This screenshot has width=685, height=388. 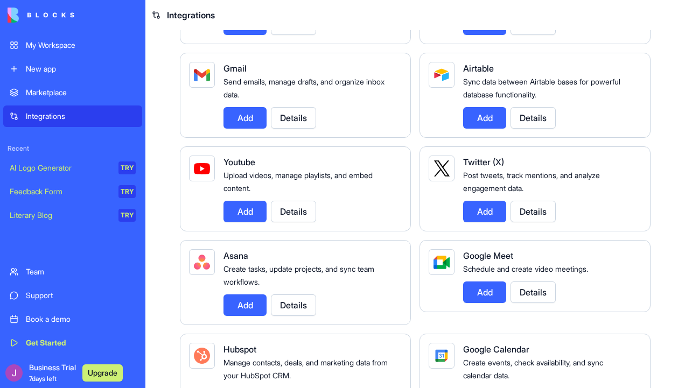 What do you see at coordinates (73, 149) in the screenshot?
I see `span: Recent` at bounding box center [73, 149].